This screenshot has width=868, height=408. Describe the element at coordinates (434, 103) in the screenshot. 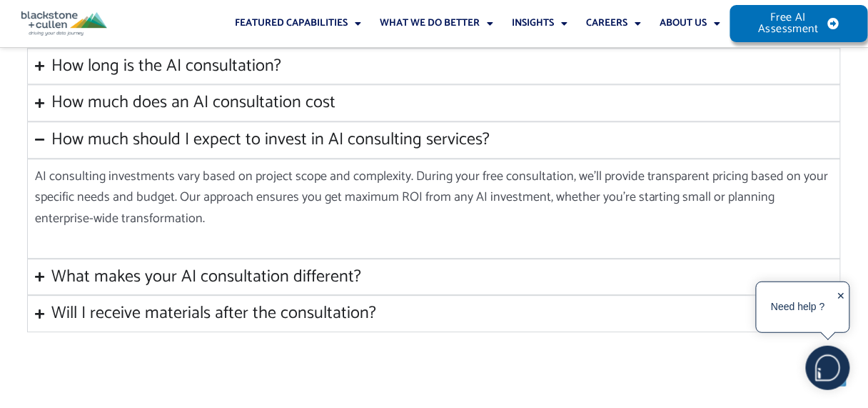

I see `summary: How much does an AI consultation cost` at that location.